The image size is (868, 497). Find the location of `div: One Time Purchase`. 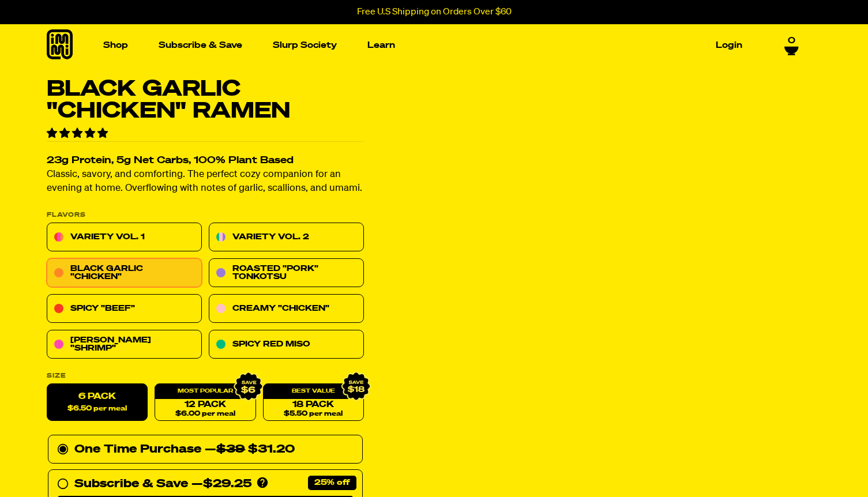

div: One Time Purchase is located at coordinates (206, 449).